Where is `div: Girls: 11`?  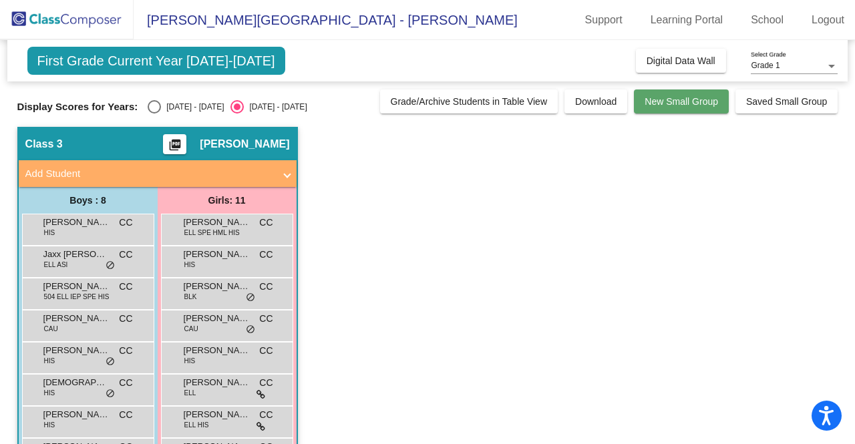 div: Girls: 11 is located at coordinates (227, 200).